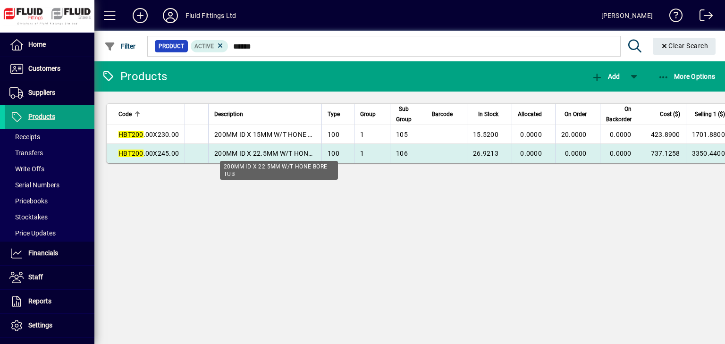  Describe the element at coordinates (403, 114) in the screenshot. I see `span: Sub Group` at that location.